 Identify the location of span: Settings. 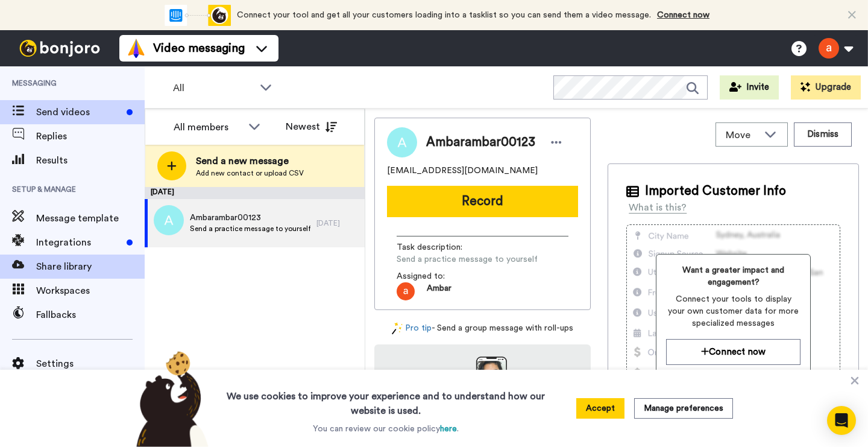
(90, 363).